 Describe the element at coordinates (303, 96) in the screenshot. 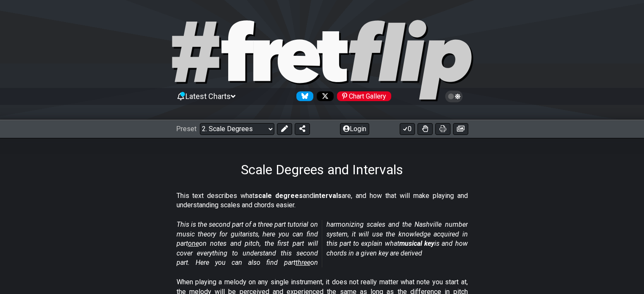

I see `a: Follow #fretflip at Bluesky` at that location.